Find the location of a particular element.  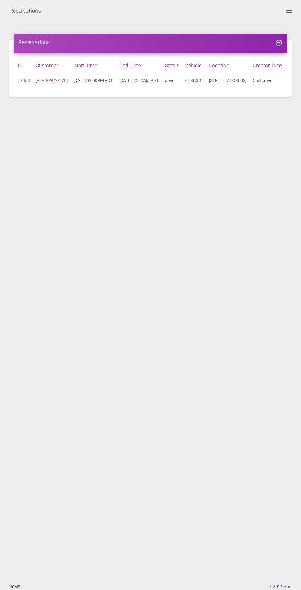

td: Customer is located at coordinates (268, 80).